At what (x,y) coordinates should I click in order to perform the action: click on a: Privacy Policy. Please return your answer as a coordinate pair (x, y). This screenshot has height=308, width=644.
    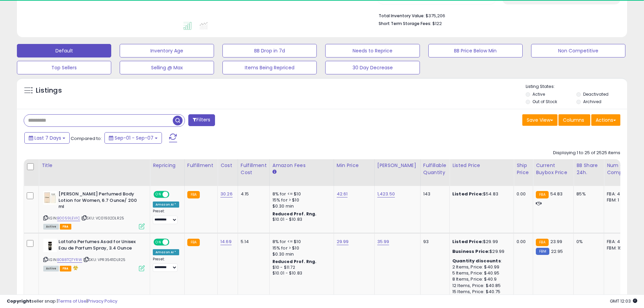
    Looking at the image, I should click on (103, 301).